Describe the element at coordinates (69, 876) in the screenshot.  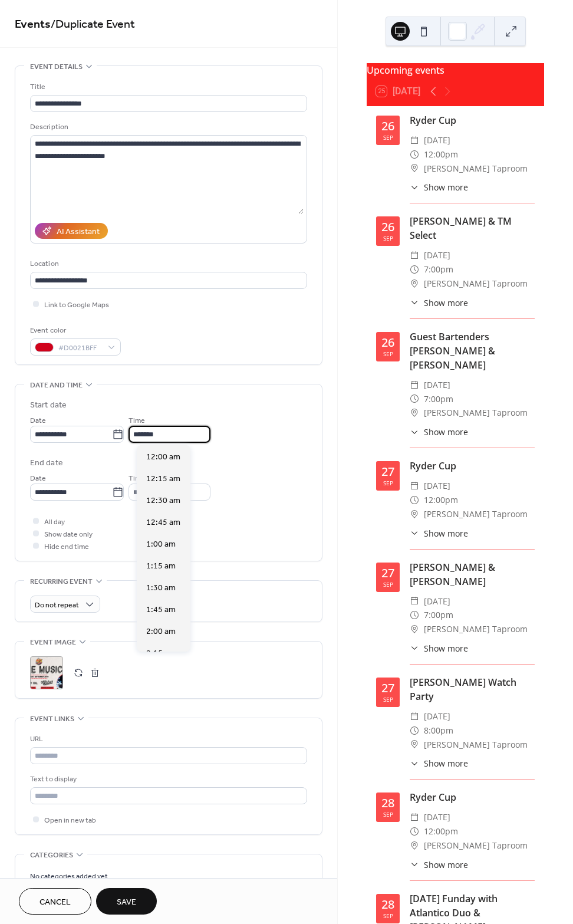
I see `span: No categories added yet.` at that location.